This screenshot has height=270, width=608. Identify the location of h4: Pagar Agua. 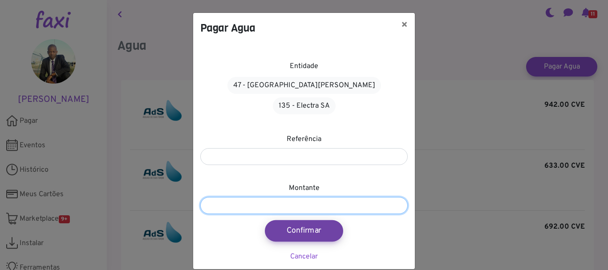
(228, 28).